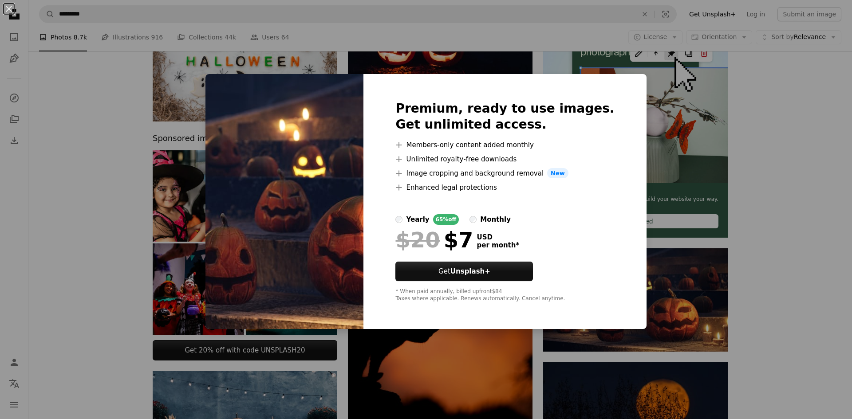  I want to click on span: USD, so click(498, 237).